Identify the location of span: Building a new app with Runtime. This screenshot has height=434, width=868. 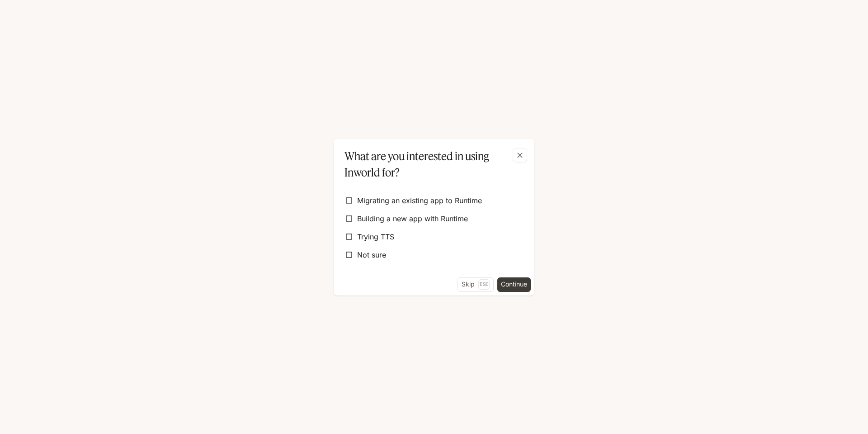
(412, 219).